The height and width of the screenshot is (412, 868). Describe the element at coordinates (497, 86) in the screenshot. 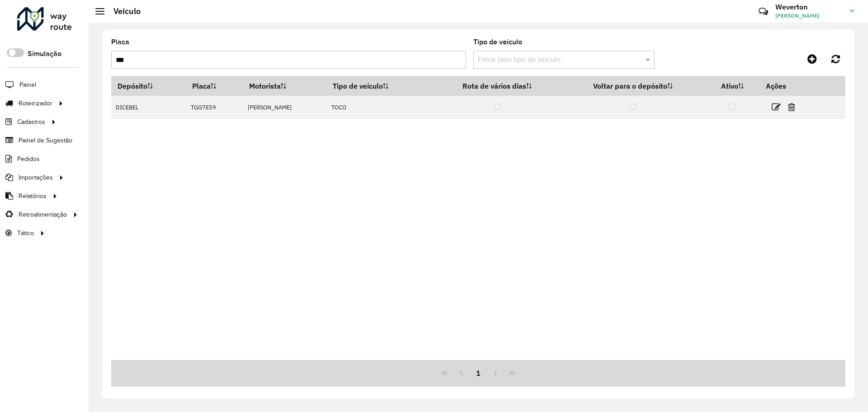

I see `th: Rota de vários dias` at that location.